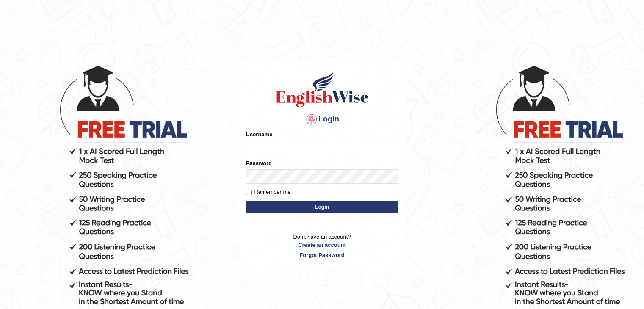 This screenshot has width=644, height=309. What do you see at coordinates (259, 135) in the screenshot?
I see `label: Username` at bounding box center [259, 135].